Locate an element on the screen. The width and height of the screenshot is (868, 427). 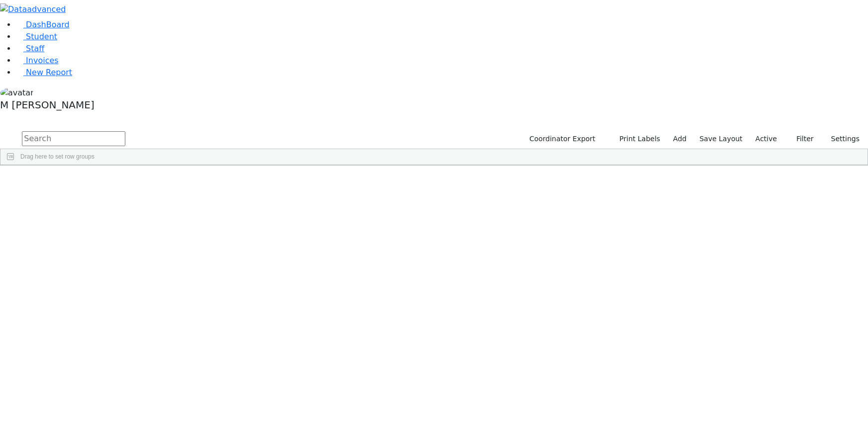
a: Add is located at coordinates (680, 139).